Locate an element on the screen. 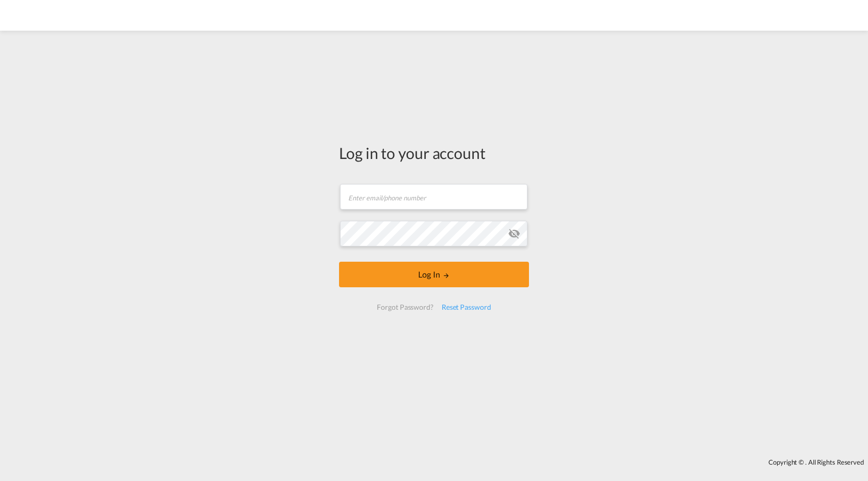 This screenshot has height=481, width=868. md-icon: icon-eye-off is located at coordinates (514, 234).